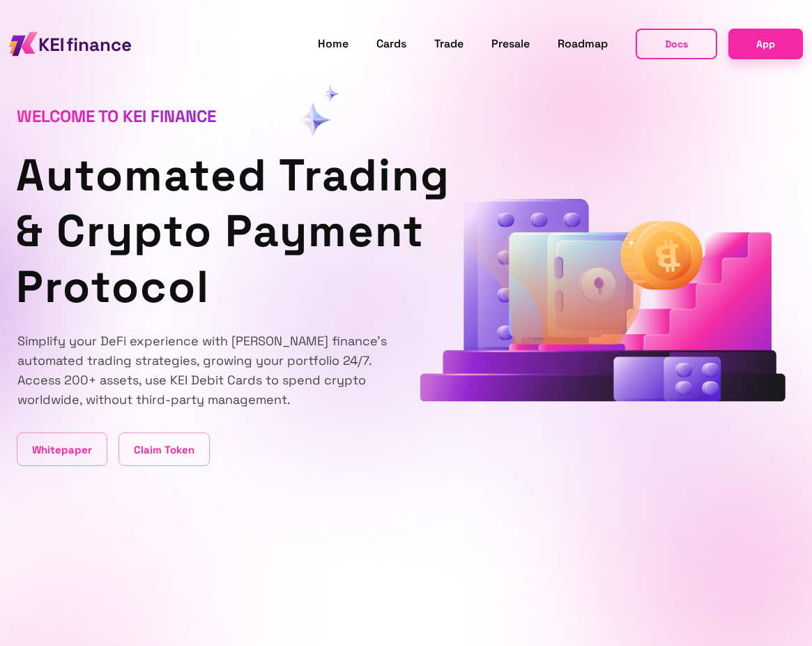 This screenshot has height=646, width=812. Describe the element at coordinates (116, 116) in the screenshot. I see `span: Welcome to KEI finance` at that location.